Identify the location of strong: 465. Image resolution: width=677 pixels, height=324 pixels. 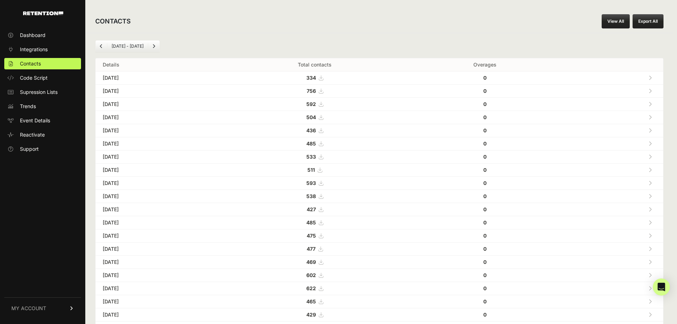
(311, 301).